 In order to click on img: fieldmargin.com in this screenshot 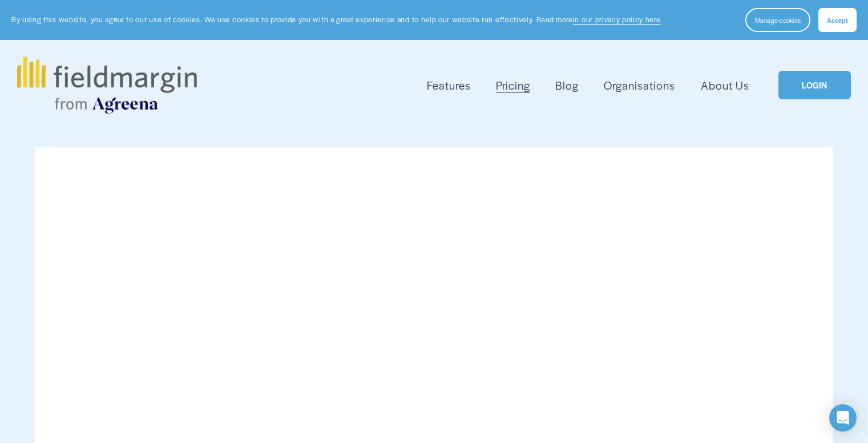, I will do `click(107, 85)`.